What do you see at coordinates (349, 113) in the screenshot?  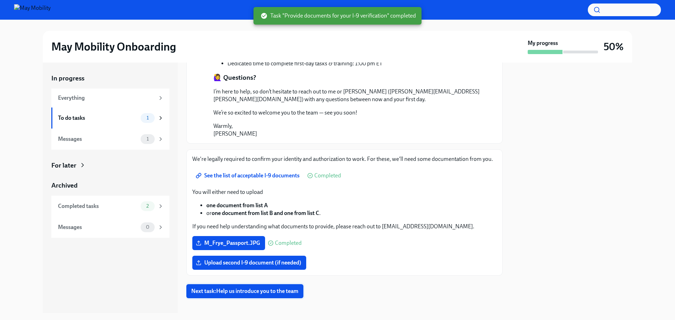 I see `p: We’re so excited to welcome you to the team — see you soon!` at bounding box center [349, 113].